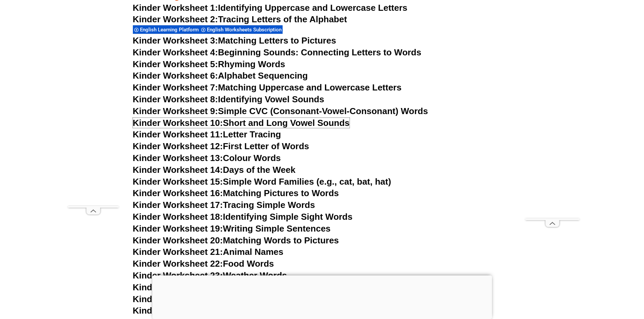 This screenshot has width=644, height=319. Describe the element at coordinates (170, 30) in the screenshot. I see `span: English Learning Platform` at that location.